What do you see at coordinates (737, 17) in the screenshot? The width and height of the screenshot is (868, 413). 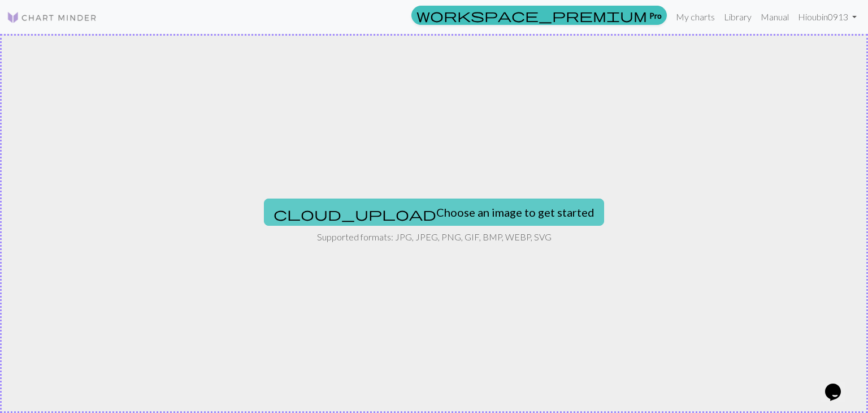 I see `a: Library` at bounding box center [737, 17].